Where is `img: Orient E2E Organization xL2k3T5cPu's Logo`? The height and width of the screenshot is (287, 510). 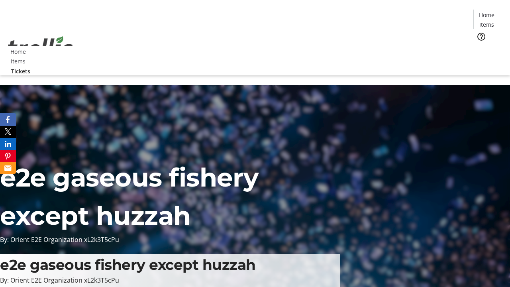 img: Orient E2E Organization xL2k3T5cPu's Logo is located at coordinates (40, 47).